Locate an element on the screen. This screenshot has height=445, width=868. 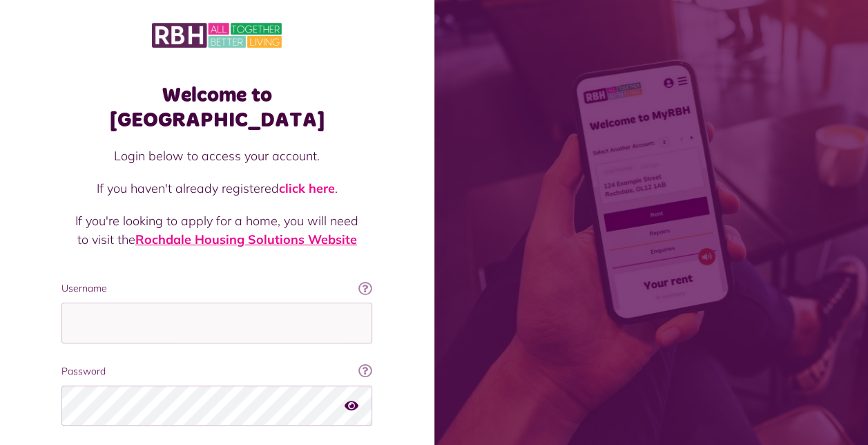
a: click here is located at coordinates (306, 188).